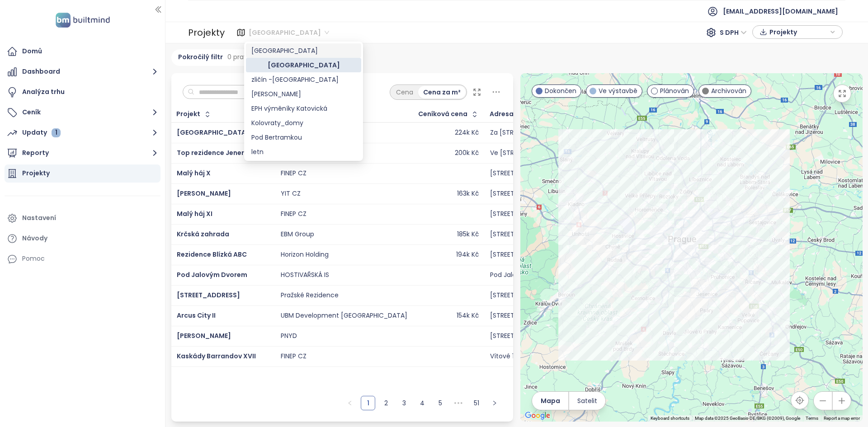  What do you see at coordinates (289, 336) in the screenshot?
I see `div: PNYD` at bounding box center [289, 336].